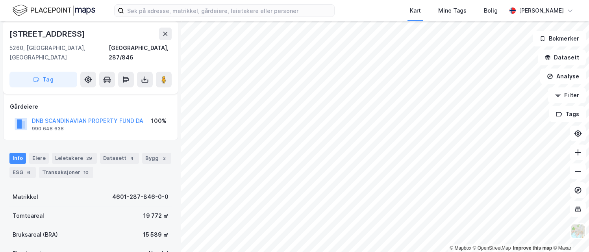  What do you see at coordinates (66, 173) in the screenshot?
I see `div: Transaksjoner` at bounding box center [66, 173].